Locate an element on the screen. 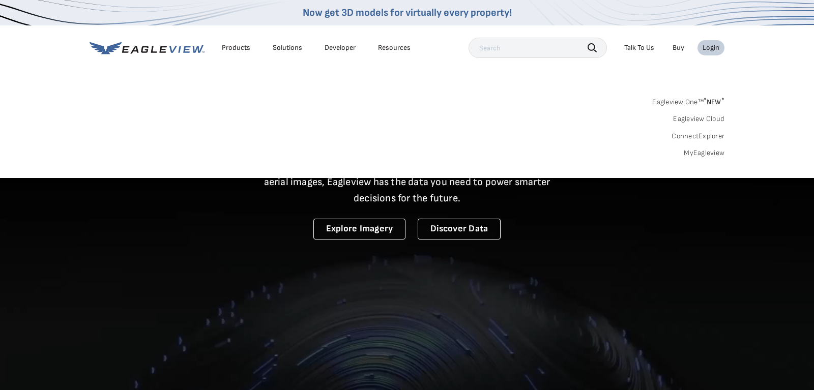 This screenshot has width=814, height=390. input: Search is located at coordinates (538, 48).